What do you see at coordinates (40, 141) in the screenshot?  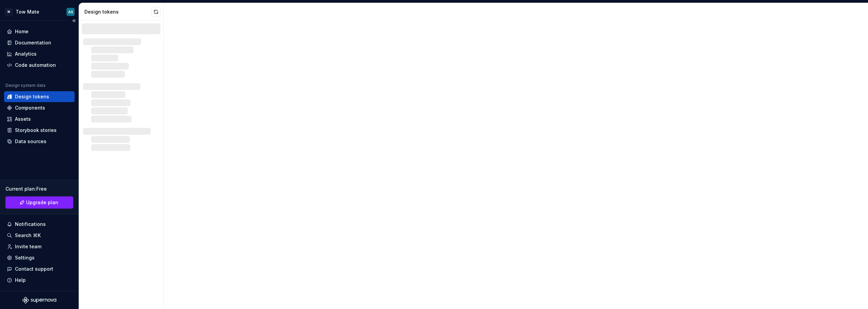 I see `a: Data sources` at bounding box center [40, 141].